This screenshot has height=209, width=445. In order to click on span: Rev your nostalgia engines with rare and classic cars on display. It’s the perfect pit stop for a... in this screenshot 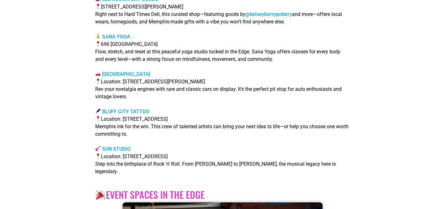, I will do `click(218, 93)`.